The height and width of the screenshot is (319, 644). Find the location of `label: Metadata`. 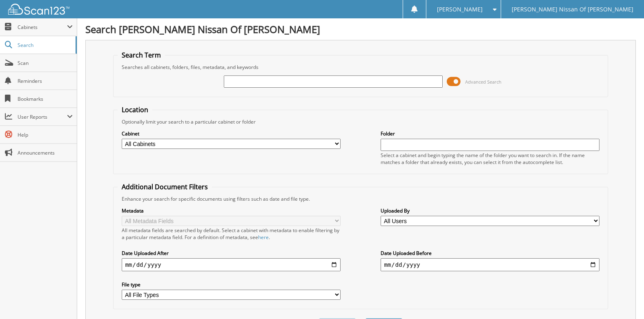

label: Metadata is located at coordinates (231, 211).